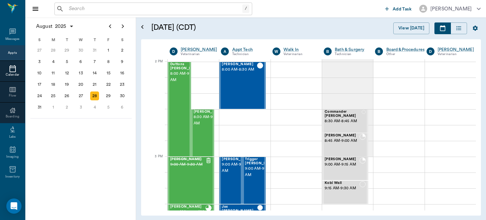 This screenshot has width=486, height=220. I want to click on div: CHECKED_OUT, 8:30 AM - 9:00 AM, so click(203, 133).